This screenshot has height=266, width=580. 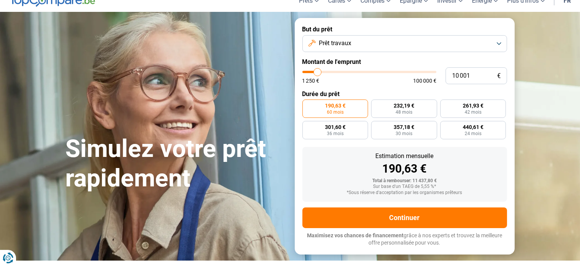 What do you see at coordinates (355, 235) in the screenshot?
I see `span: Maximisez vos chances de financement` at bounding box center [355, 235].